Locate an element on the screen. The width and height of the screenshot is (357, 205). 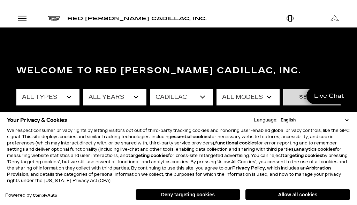
select: Filter by make is located at coordinates (181, 97).